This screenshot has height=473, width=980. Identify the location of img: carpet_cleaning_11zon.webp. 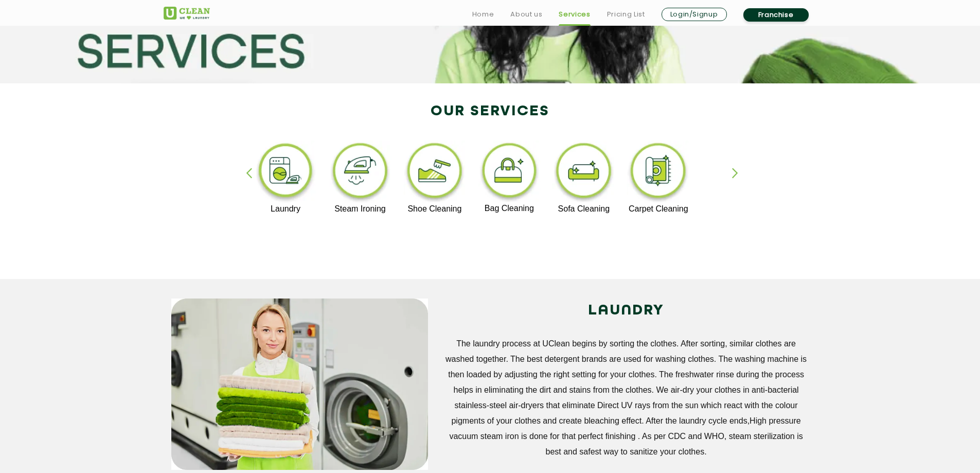
(658, 173).